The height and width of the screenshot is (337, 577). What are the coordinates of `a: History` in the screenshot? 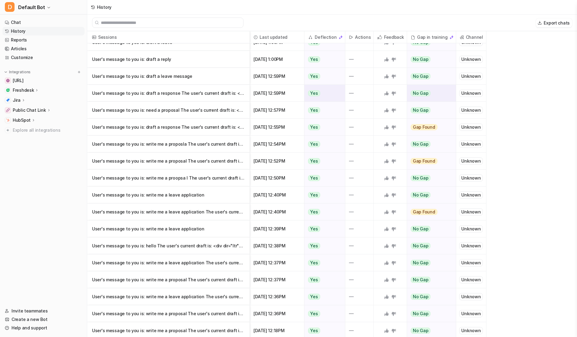 It's located at (43, 31).